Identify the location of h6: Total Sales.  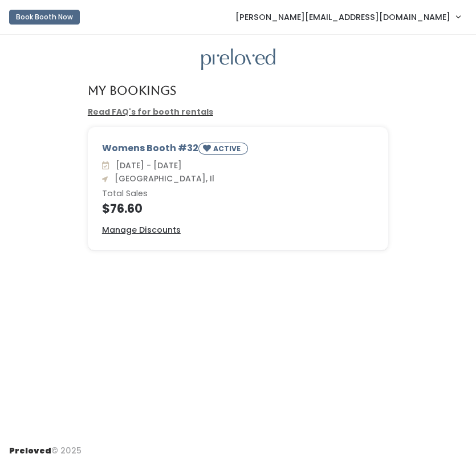
(238, 194).